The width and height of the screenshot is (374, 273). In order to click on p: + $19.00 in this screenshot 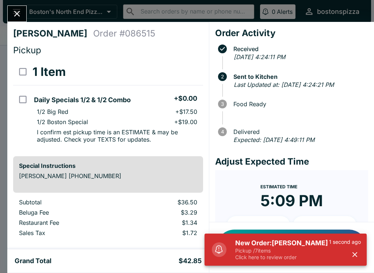, I will do `click(185, 122)`.